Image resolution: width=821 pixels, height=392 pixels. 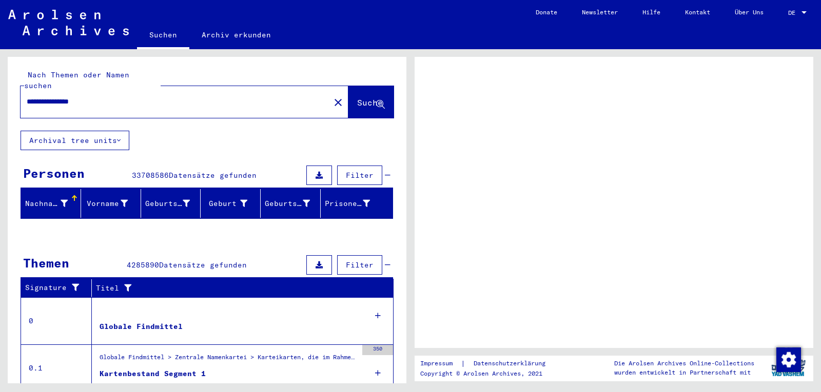 What do you see at coordinates (68, 23) in the screenshot?
I see `img: Arolsen_neg.svg` at bounding box center [68, 23].